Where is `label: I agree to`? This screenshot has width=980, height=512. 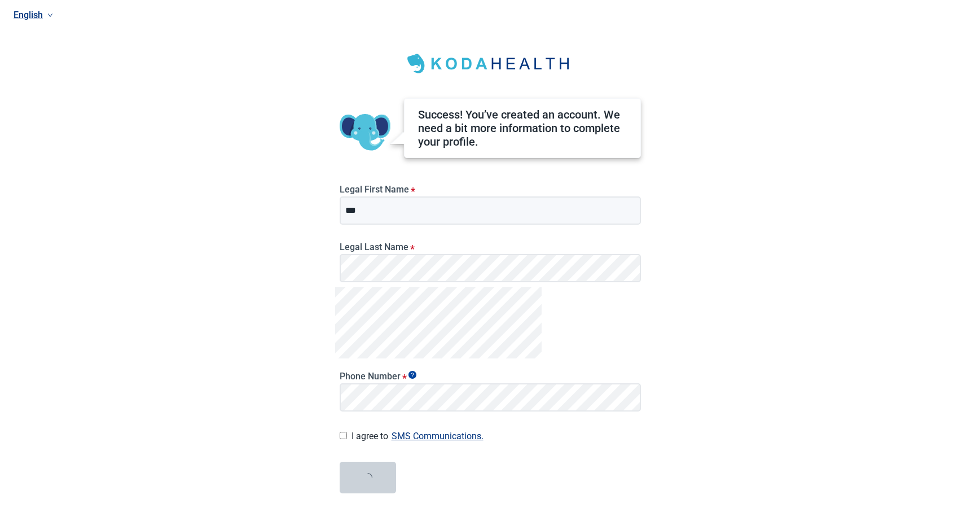
label: I agree to is located at coordinates (496, 435).